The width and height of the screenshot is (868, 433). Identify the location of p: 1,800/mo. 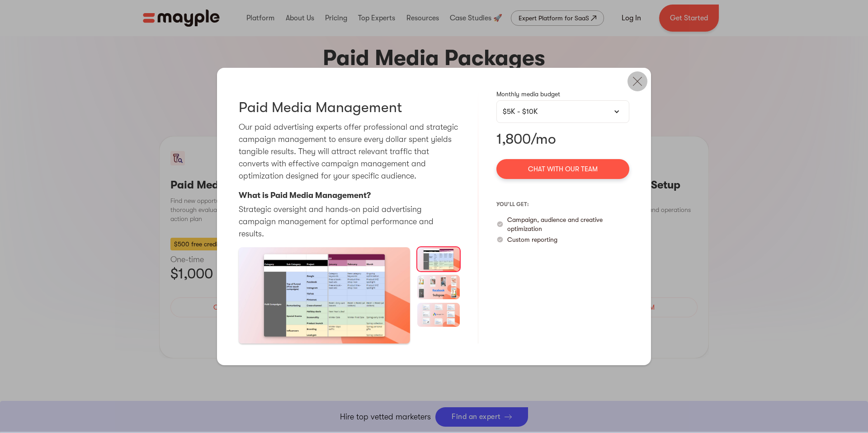
(563, 139).